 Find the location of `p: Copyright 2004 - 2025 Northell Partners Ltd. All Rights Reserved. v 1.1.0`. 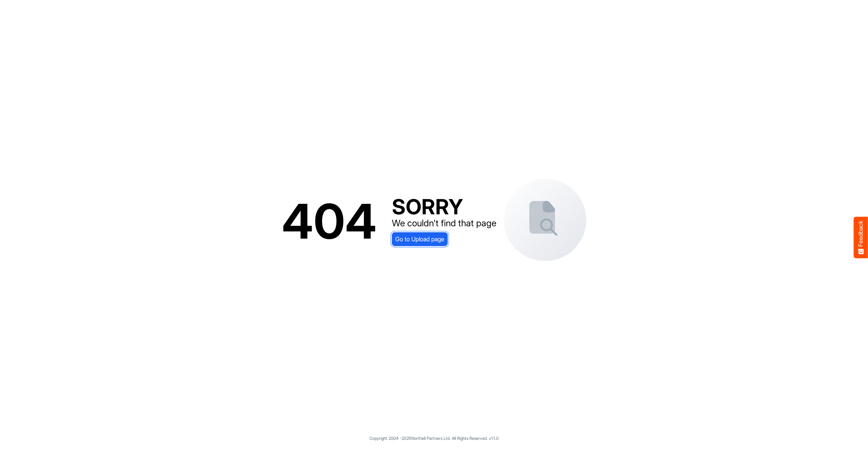

p: Copyright 2004 - 2025 Northell Partners Ltd. All Rights Reserved. v 1.1.0 is located at coordinates (434, 439).